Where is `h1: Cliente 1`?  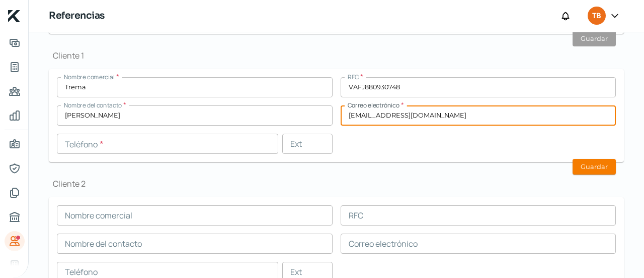 h1: Cliente 1 is located at coordinates (336, 55).